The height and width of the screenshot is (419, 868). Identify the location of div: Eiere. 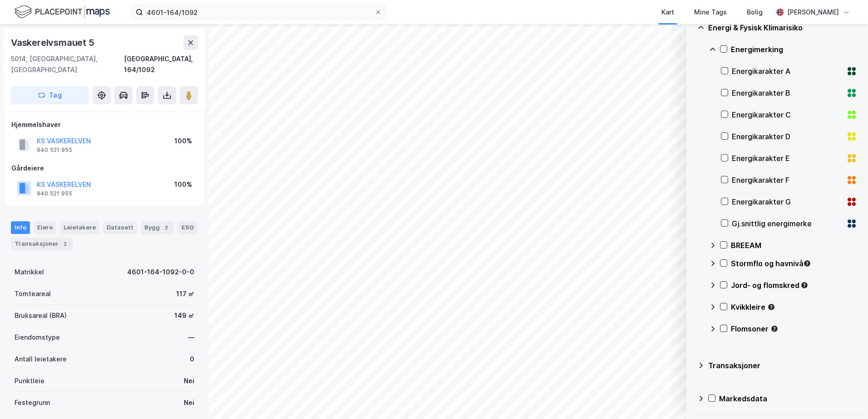
(45, 228).